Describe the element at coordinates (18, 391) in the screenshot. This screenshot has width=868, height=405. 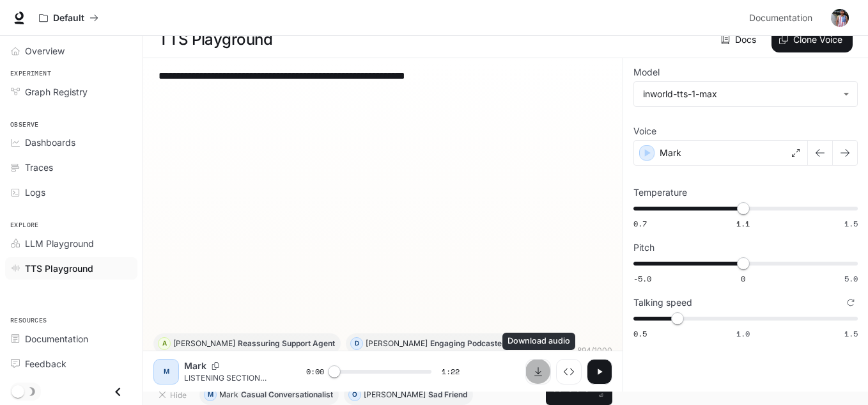
I see `span: Dark mode toggle` at that location.